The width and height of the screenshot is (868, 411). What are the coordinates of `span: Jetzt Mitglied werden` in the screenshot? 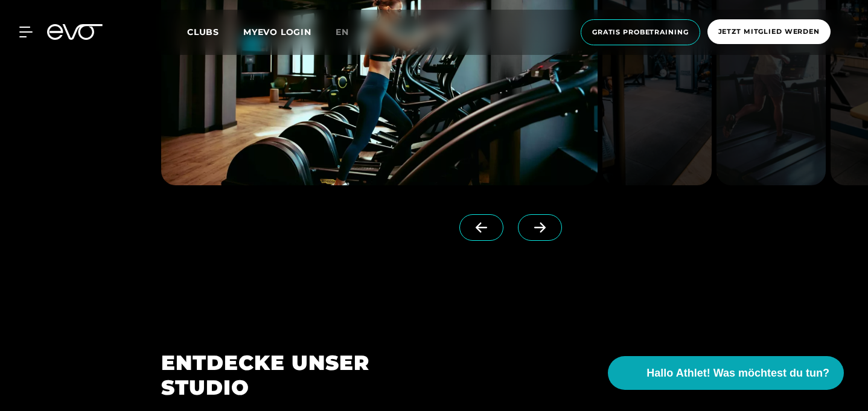 It's located at (769, 31).